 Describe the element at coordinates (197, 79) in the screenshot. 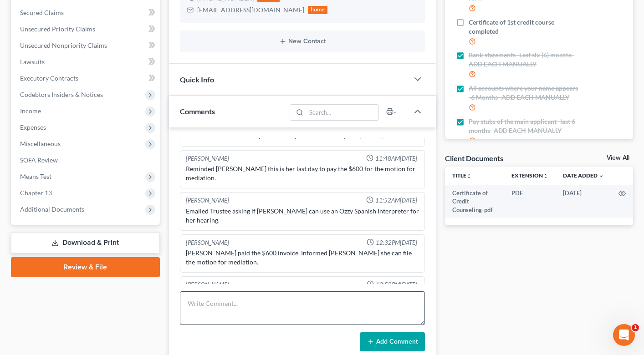

I see `span: Quick Info` at that location.